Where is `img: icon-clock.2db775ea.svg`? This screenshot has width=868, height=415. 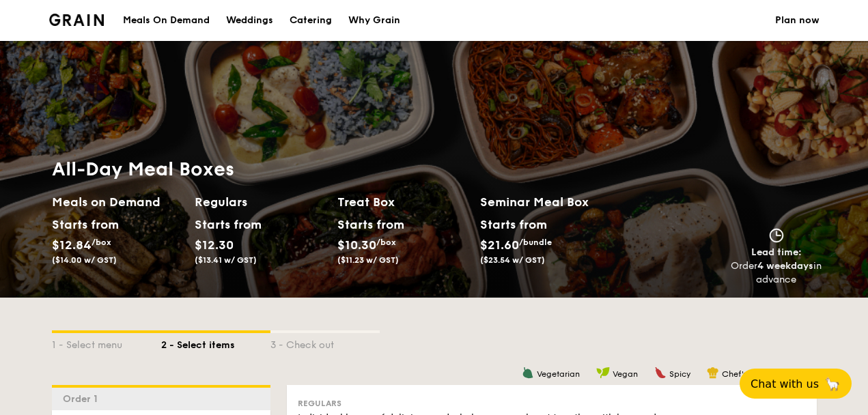 img: icon-clock.2db775ea.svg is located at coordinates (777, 235).